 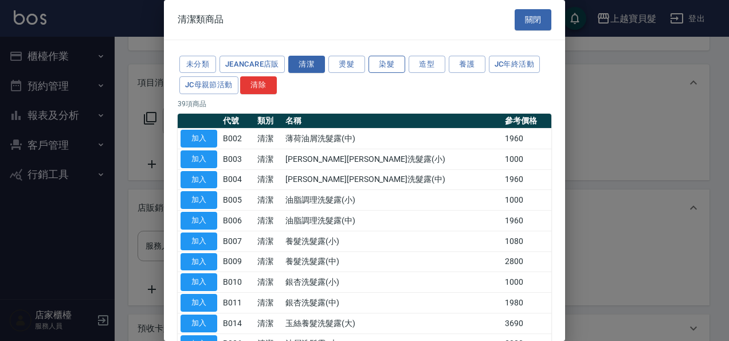 What do you see at coordinates (237, 139) in the screenshot?
I see `td: B002` at bounding box center [237, 139].